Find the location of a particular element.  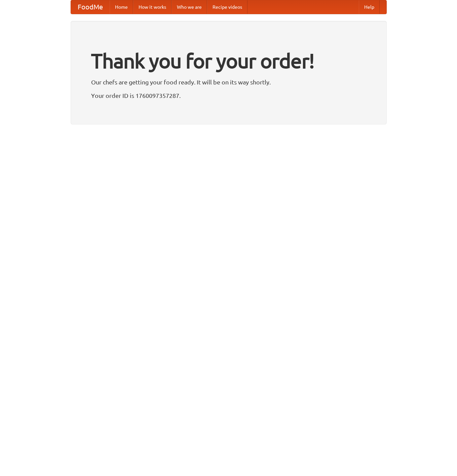

a: Help is located at coordinates (369, 7).